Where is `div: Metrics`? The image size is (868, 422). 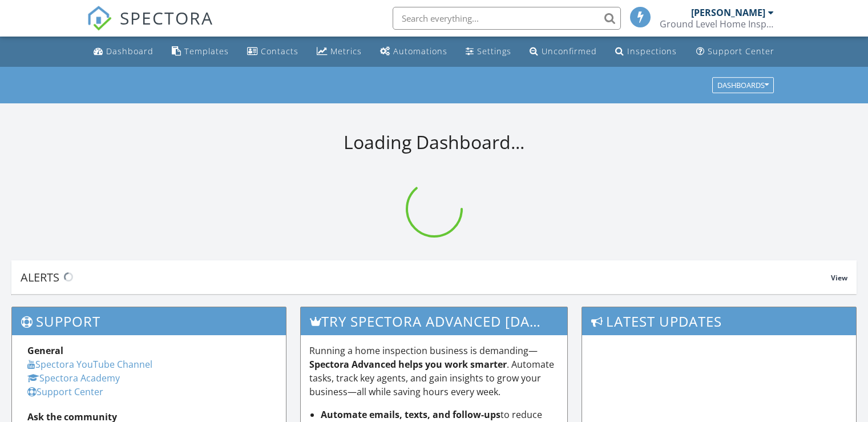 div: Metrics is located at coordinates (346, 51).